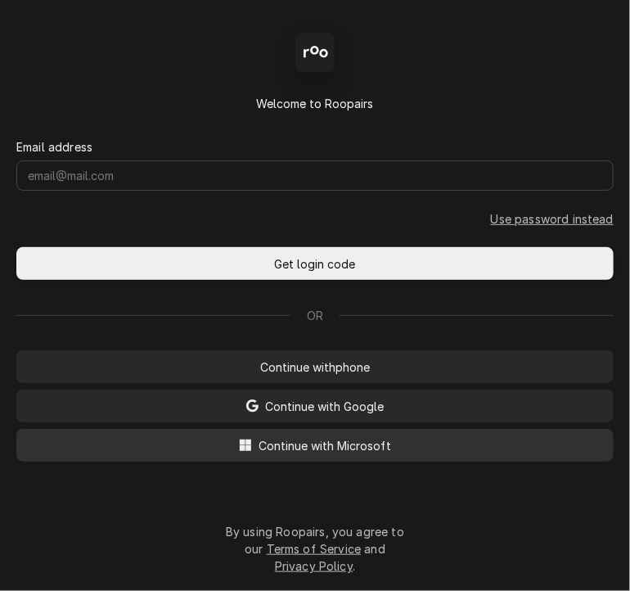 This screenshot has height=591, width=630. Describe the element at coordinates (315, 263) in the screenshot. I see `button: Get login code` at that location.